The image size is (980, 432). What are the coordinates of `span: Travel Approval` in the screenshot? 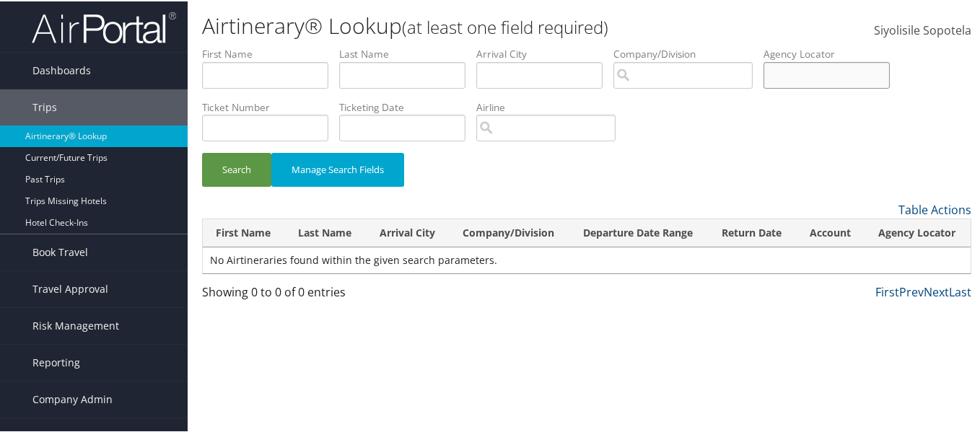 It's located at (70, 288).